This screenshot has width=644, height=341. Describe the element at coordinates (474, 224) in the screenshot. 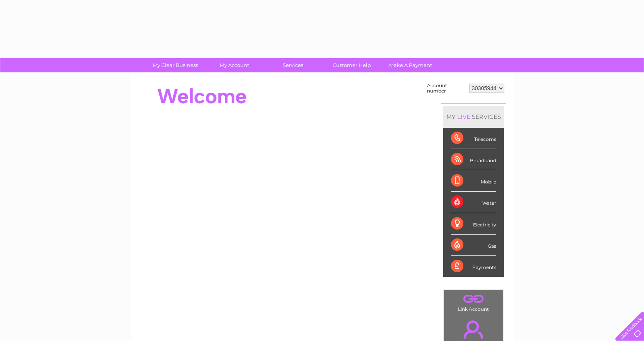

I see `div: Electricity` at that location.